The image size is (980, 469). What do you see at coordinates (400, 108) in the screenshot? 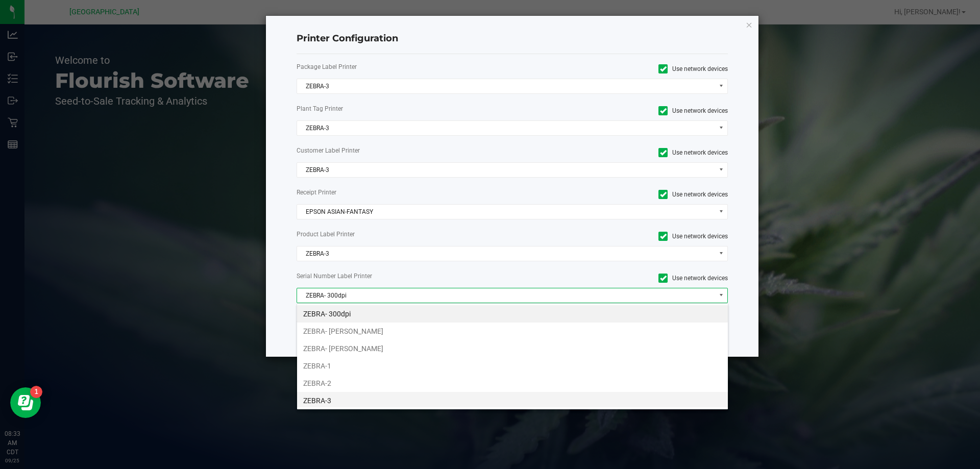
I see `label: Plant Tag Printer` at bounding box center [400, 108].